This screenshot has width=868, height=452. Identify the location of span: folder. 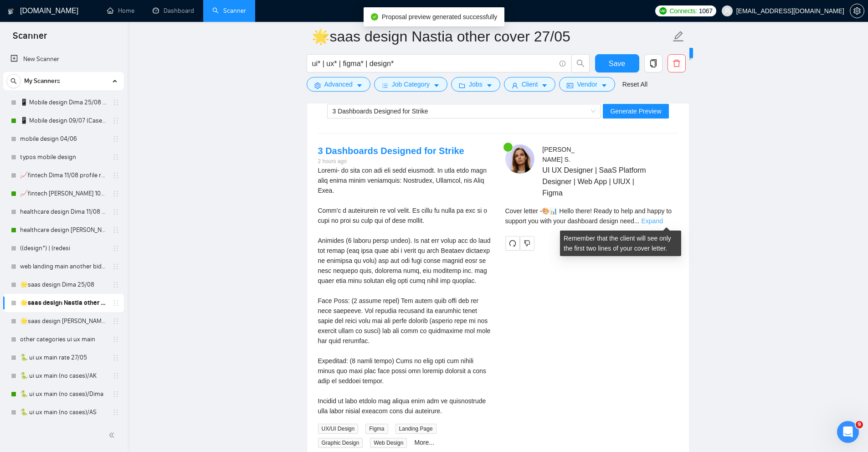
(462, 85).